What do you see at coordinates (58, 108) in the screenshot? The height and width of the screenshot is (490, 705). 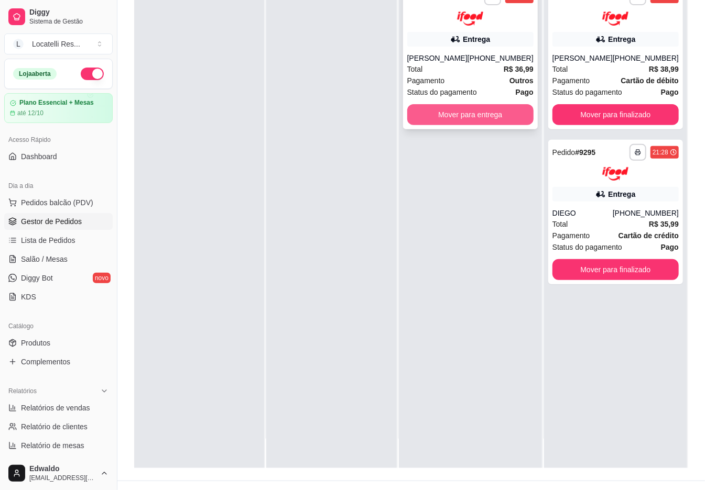 I see `a: Plano Essencial + Mesasaté 12/10` at bounding box center [58, 108].